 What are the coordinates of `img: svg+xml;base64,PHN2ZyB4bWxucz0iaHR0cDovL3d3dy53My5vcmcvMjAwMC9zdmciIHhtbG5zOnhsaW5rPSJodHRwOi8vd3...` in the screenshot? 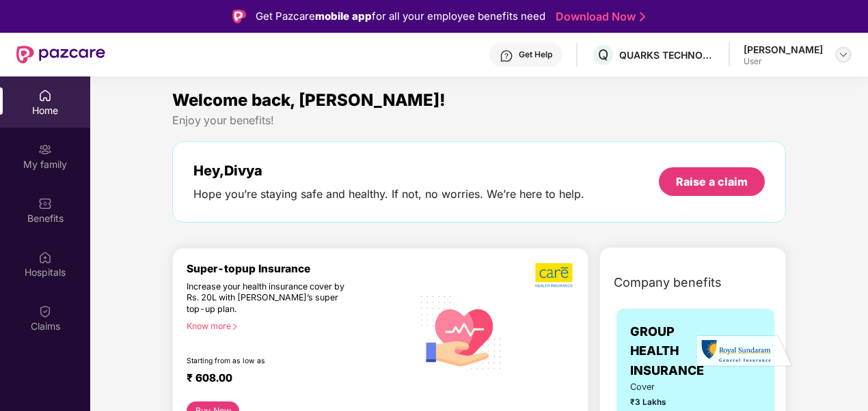 It's located at (461, 332).